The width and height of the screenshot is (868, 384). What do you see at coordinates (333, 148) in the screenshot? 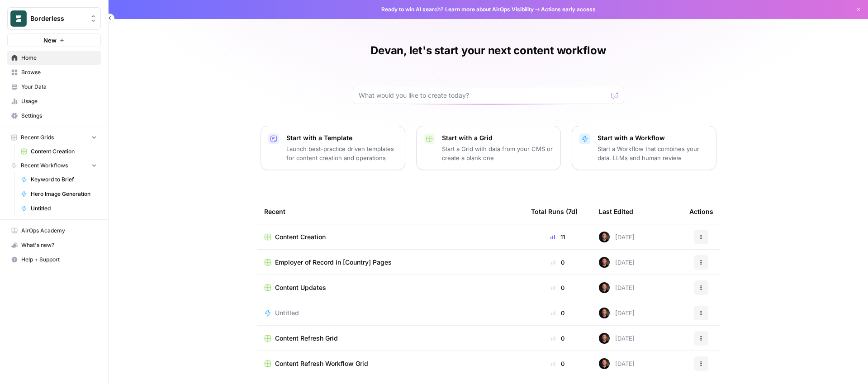
I see `button: Start with a TemplateLaunch best-practice driven templates for content creation and operations` at bounding box center [333, 148].